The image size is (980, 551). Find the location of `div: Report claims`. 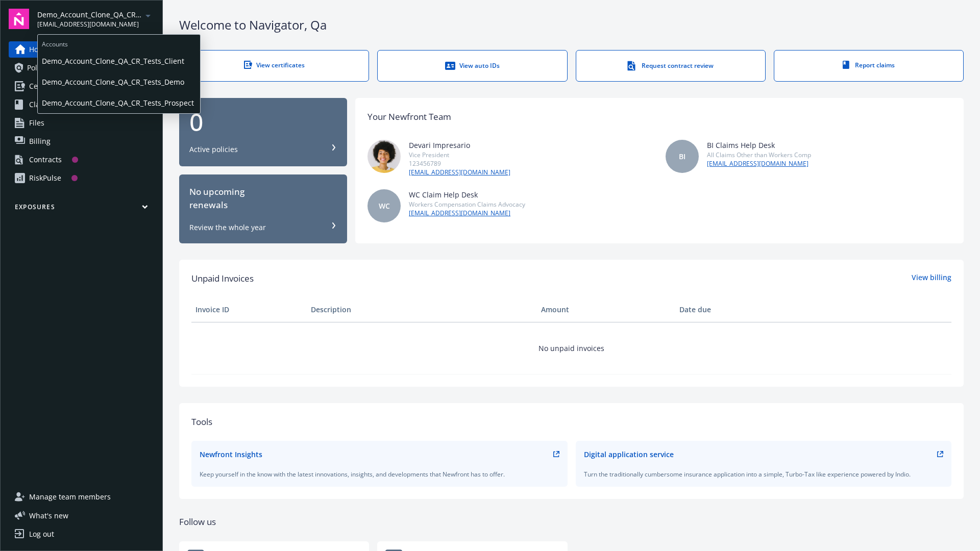

div: Report claims is located at coordinates (869, 65).